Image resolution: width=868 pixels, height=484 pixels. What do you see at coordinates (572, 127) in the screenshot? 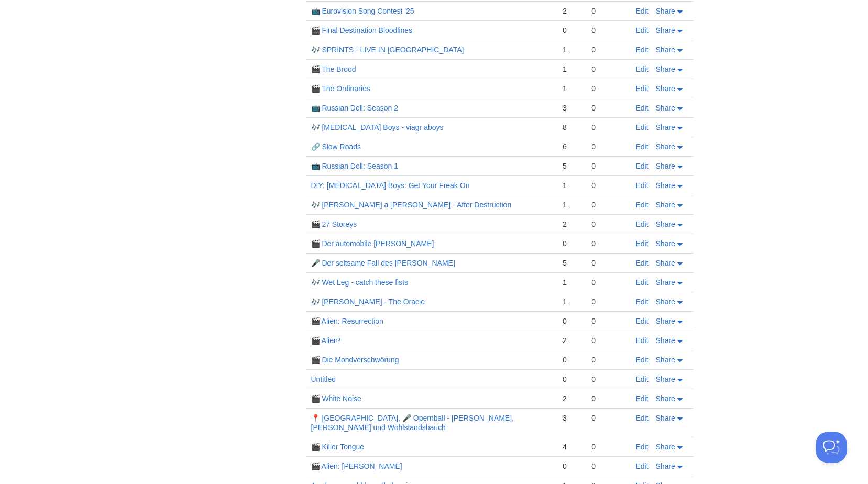
I see `div: 8` at bounding box center [572, 127].